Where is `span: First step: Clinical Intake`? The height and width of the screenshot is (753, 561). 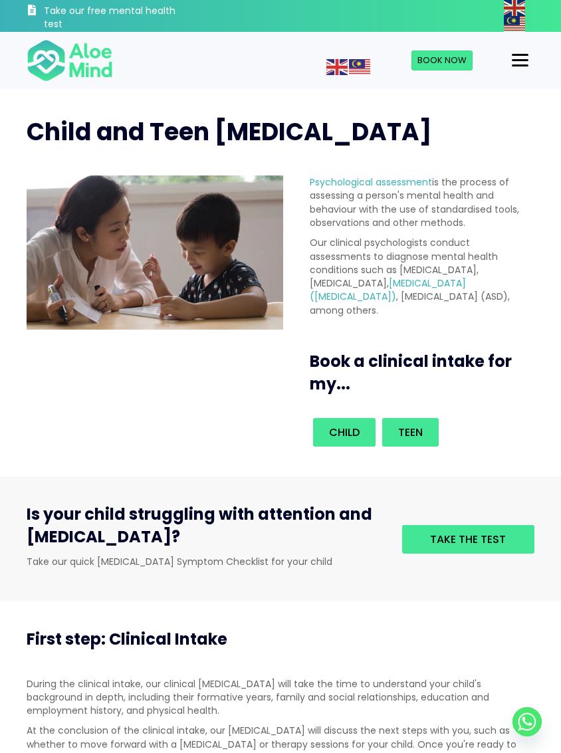
span: First step: Clinical Intake is located at coordinates (127, 639).